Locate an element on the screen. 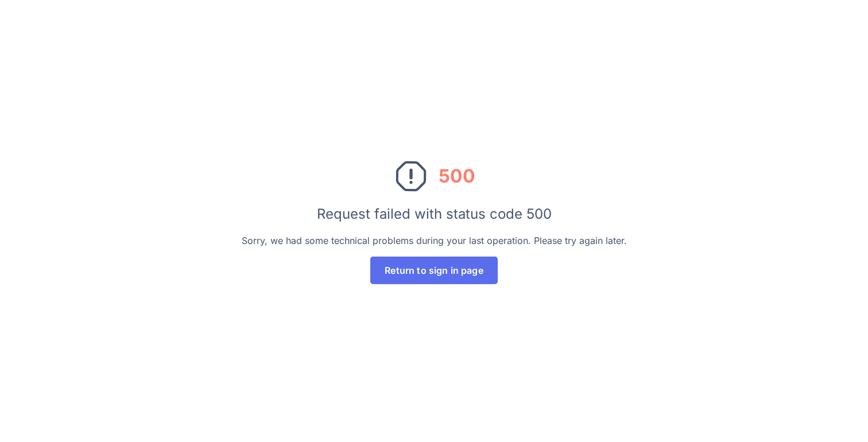  div: 500 is located at coordinates (457, 176).